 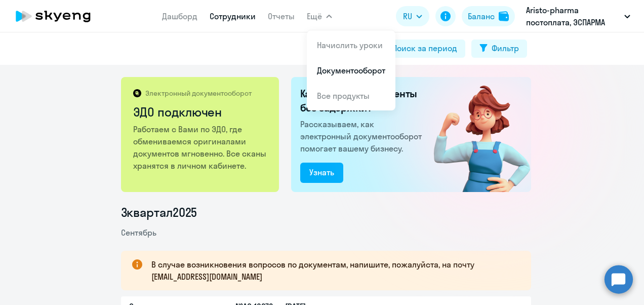 What do you see at coordinates (499, 48) in the screenshot?
I see `button: Фильтр` at bounding box center [499, 48].